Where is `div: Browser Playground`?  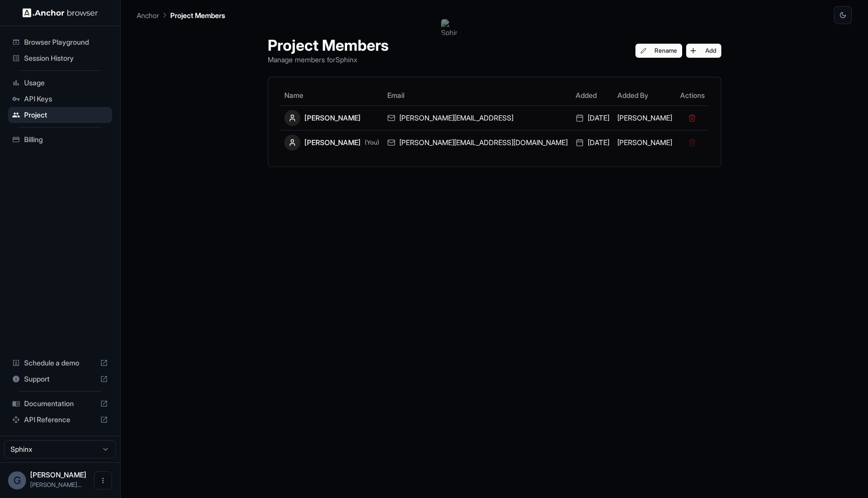 div: Browser Playground is located at coordinates (60, 42).